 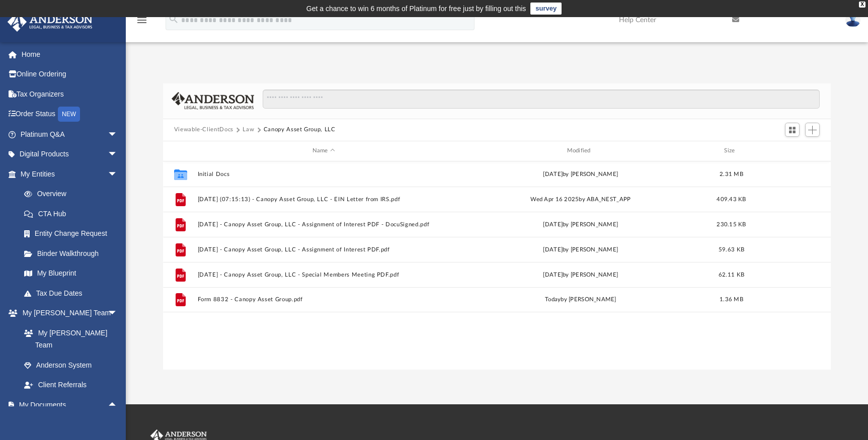 I want to click on div: Size, so click(x=731, y=151).